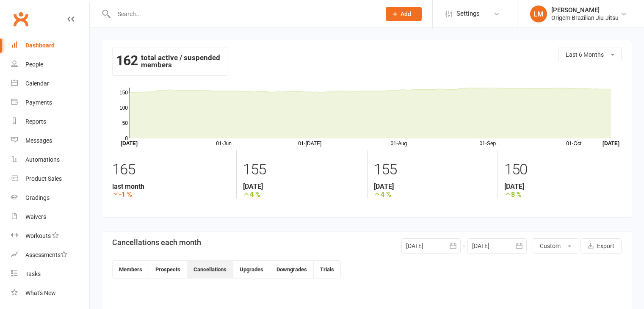 This screenshot has height=309, width=644. What do you see at coordinates (601, 246) in the screenshot?
I see `button: Export` at bounding box center [601, 246].